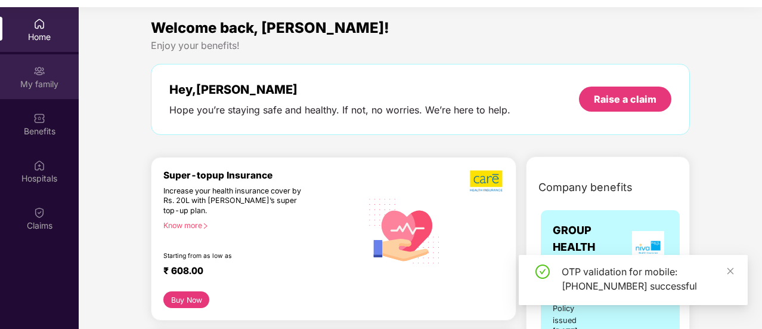 The height and width of the screenshot is (329, 762). I want to click on button: Buy Now, so click(186, 299).